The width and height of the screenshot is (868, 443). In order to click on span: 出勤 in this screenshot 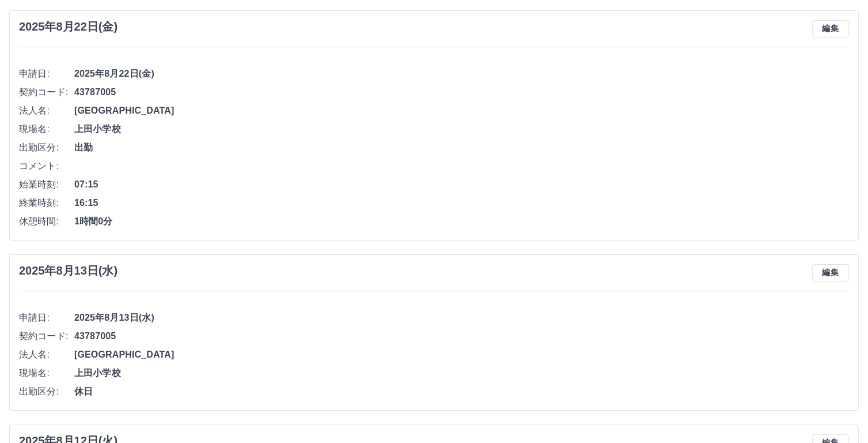, I will do `click(462, 148)`.